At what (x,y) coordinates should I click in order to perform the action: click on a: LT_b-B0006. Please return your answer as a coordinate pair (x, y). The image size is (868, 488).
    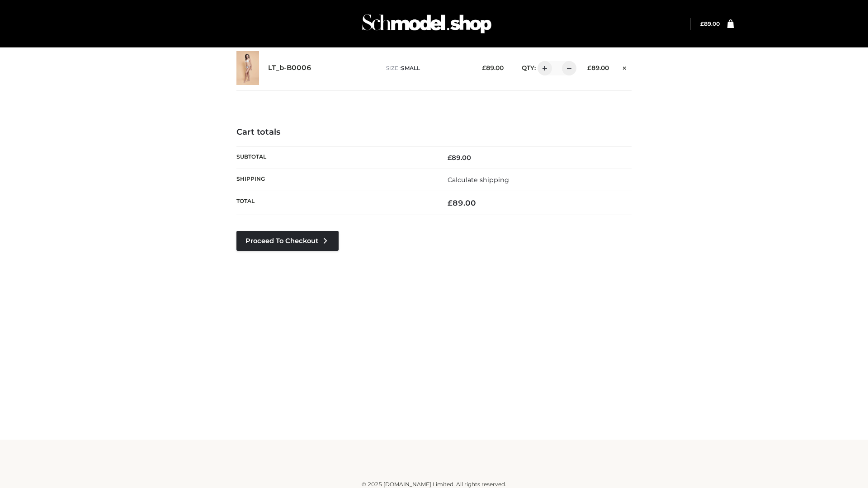
    Looking at the image, I should click on (290, 68).